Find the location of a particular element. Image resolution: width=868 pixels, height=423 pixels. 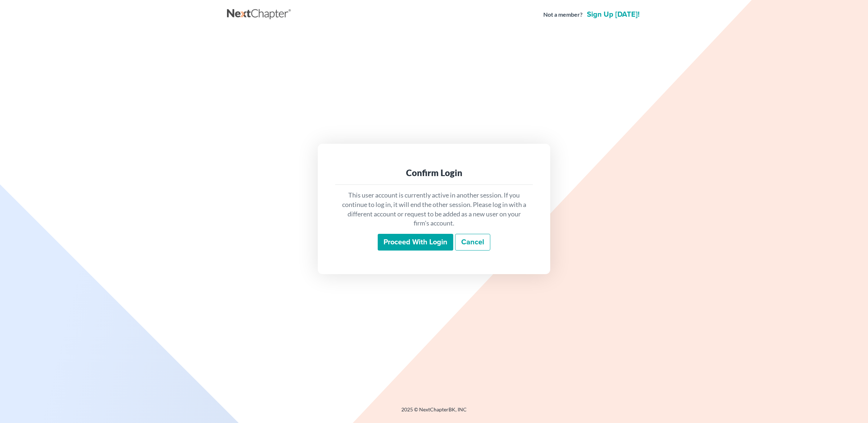

div: Confirm Login is located at coordinates (434, 173).